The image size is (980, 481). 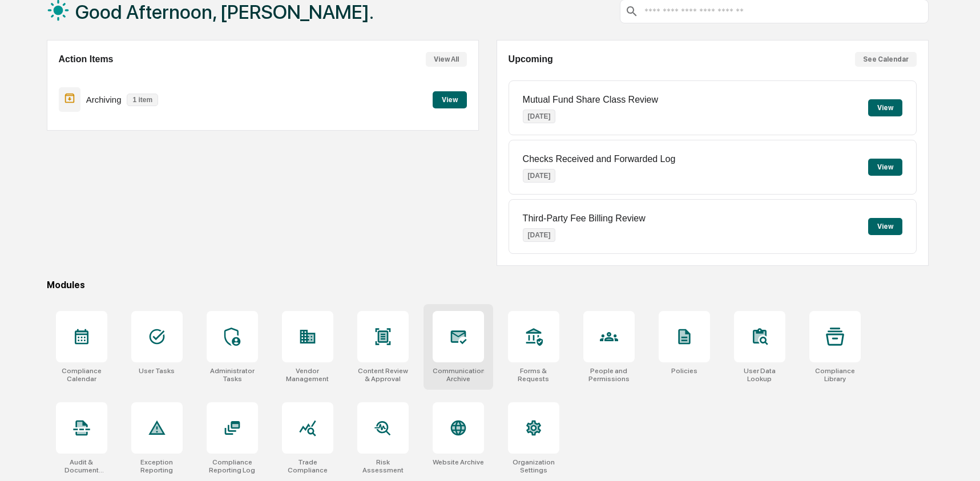 What do you see at coordinates (885, 60) in the screenshot?
I see `button: See Calendar` at bounding box center [885, 60].